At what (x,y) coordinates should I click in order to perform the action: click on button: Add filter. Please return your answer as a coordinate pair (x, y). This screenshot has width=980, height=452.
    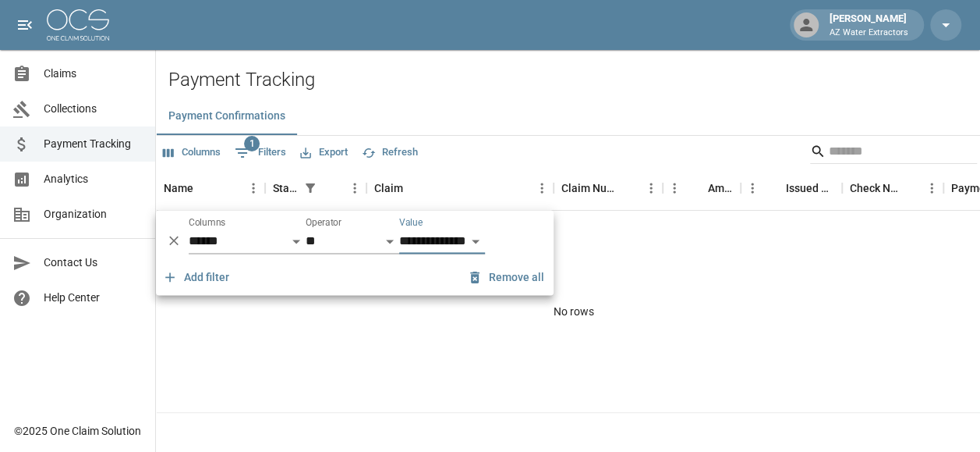
    Looking at the image, I should click on (198, 277).